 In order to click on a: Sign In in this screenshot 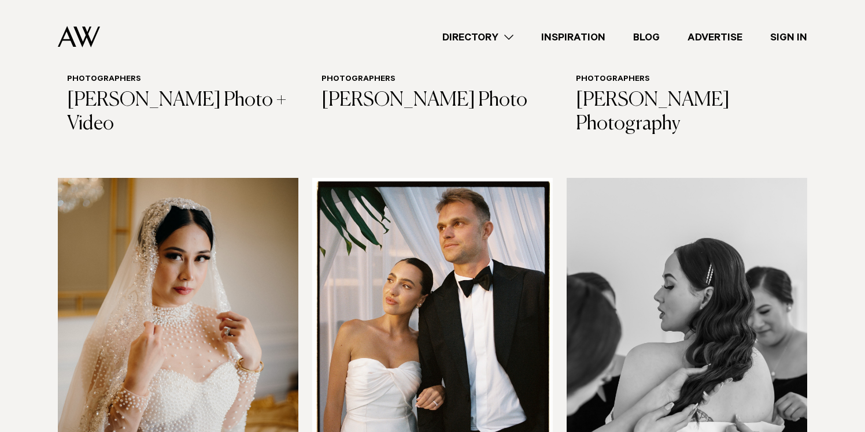, I will do `click(789, 37)`.